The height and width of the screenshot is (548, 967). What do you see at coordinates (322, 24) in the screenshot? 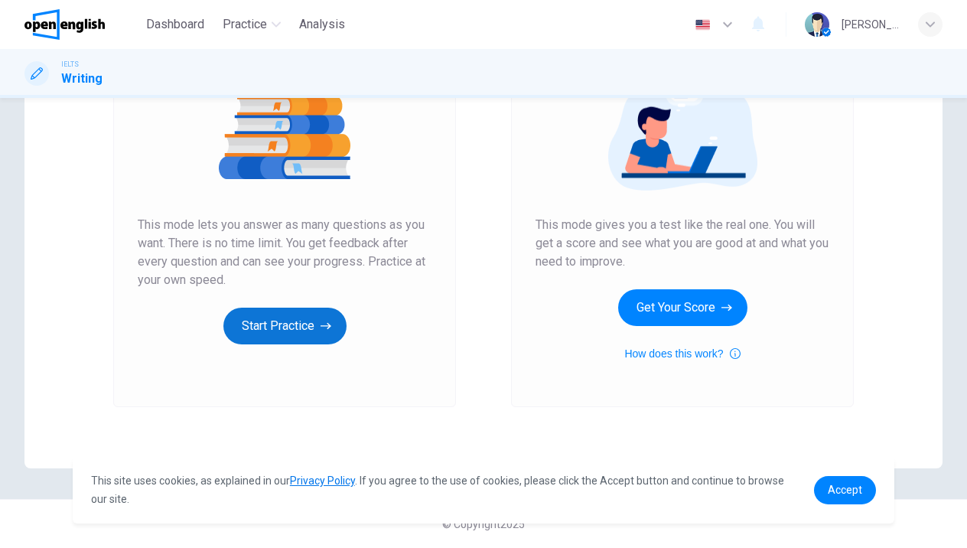
I see `a: Analysis` at bounding box center [322, 24].